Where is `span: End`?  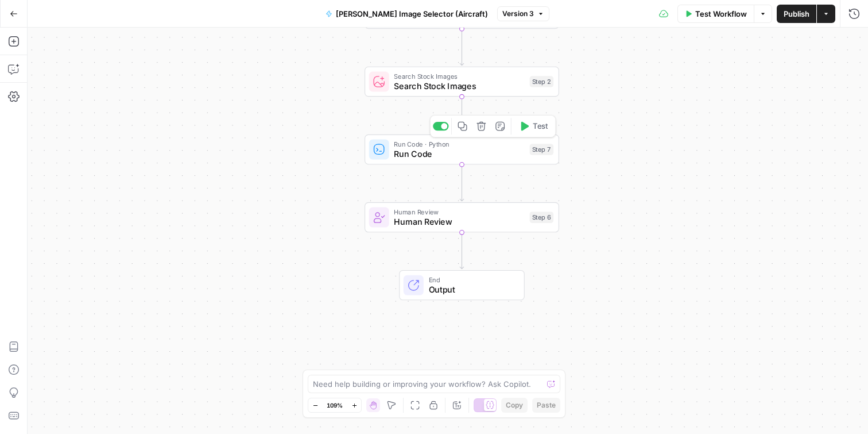
span: End is located at coordinates (471, 280).